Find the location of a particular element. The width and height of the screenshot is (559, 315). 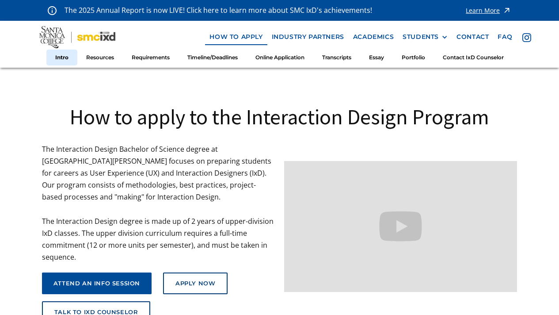

div: attend an info session is located at coordinates (97, 283).